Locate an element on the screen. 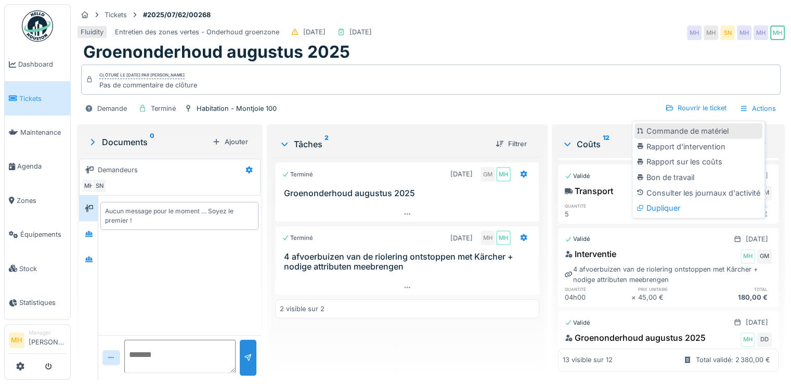  h3: 4 afvoerbuizen van de riolering ontstoppen met Kärcher + nodige attributen meebrengen is located at coordinates (409, 262).